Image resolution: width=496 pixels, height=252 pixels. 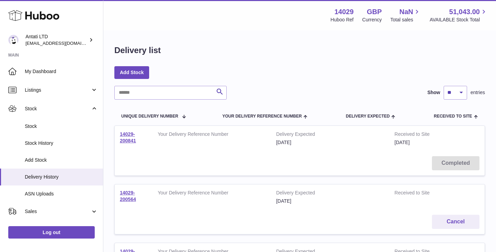 What do you see at coordinates (374, 12) in the screenshot?
I see `strong: GBP` at bounding box center [374, 12].